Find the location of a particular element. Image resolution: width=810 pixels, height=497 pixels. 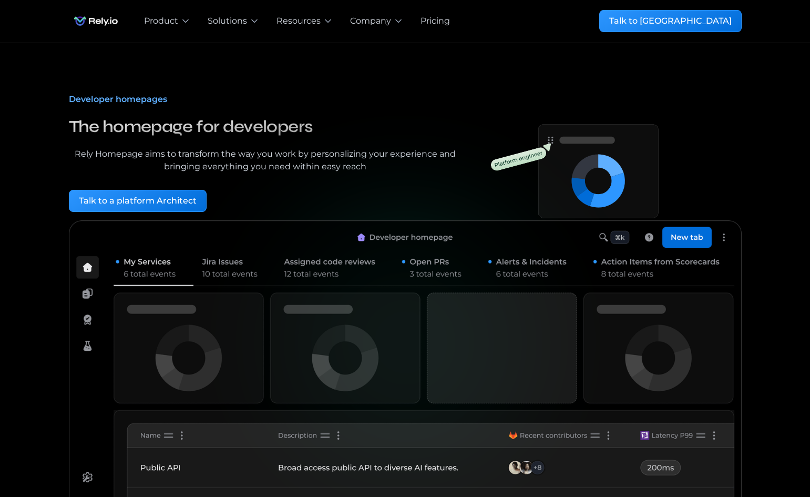

div: Product is located at coordinates (161, 21).